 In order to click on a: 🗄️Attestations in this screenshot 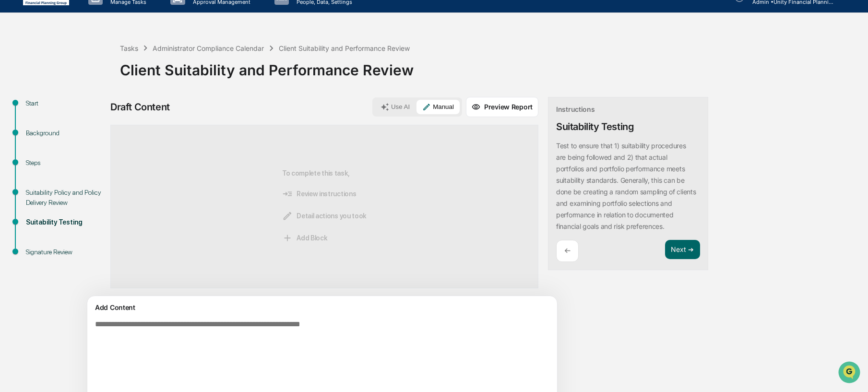, I will do `click(94, 125)`.